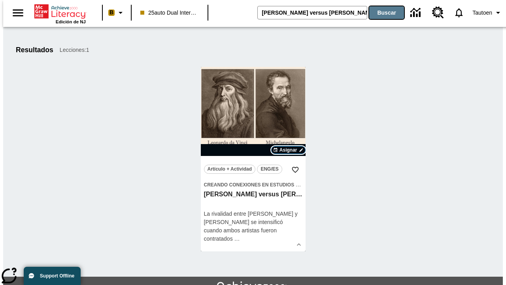  Describe the element at coordinates (288, 150) in the screenshot. I see `span: Asignar` at that location.